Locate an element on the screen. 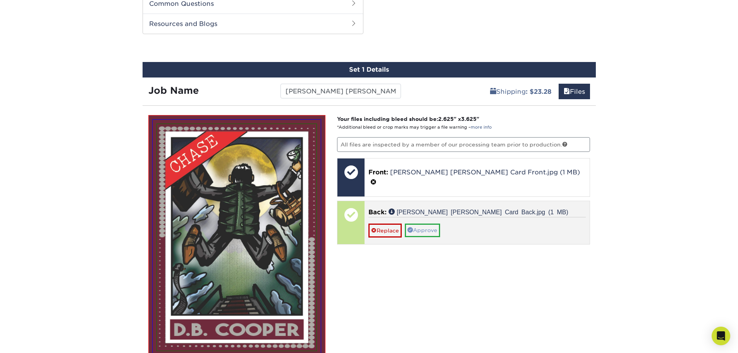  div: Open Intercom Messenger is located at coordinates (721, 336).